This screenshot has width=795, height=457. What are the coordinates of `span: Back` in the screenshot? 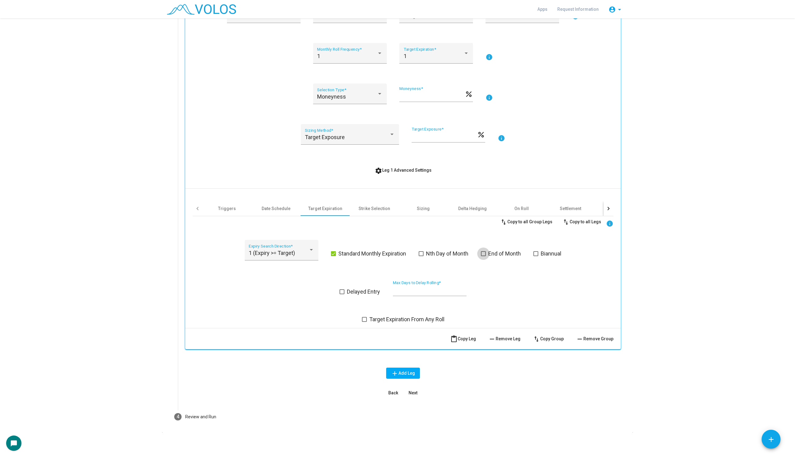 It's located at (393, 392).